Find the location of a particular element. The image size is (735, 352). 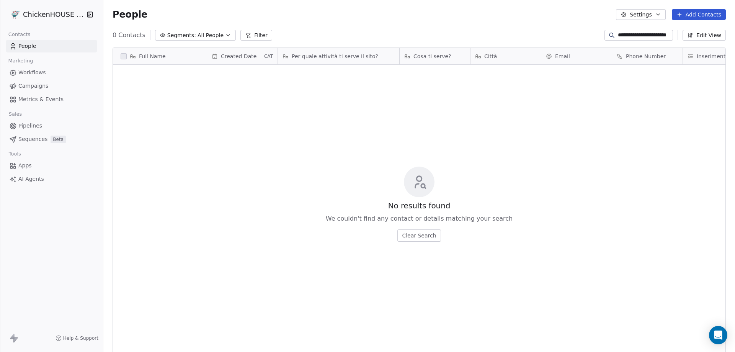

span: We couldn't find any contact or details matching your search is located at coordinates (419, 218).